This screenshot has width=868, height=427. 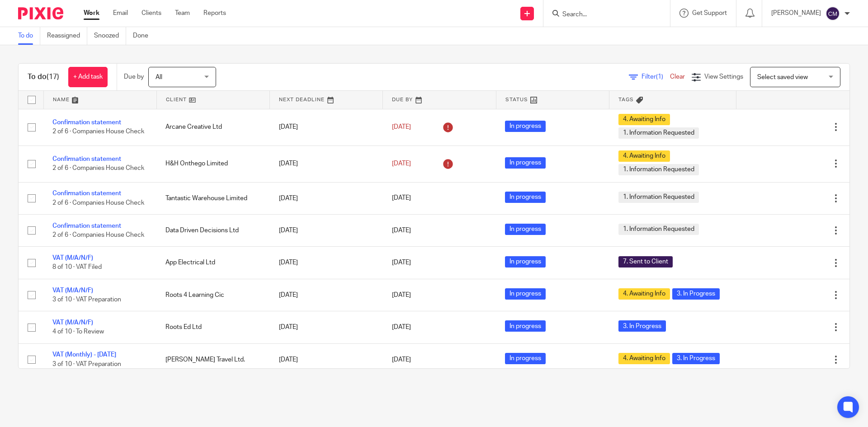 What do you see at coordinates (77, 267) in the screenshot?
I see `span: 8 of 10 · VAT Filed` at bounding box center [77, 267].